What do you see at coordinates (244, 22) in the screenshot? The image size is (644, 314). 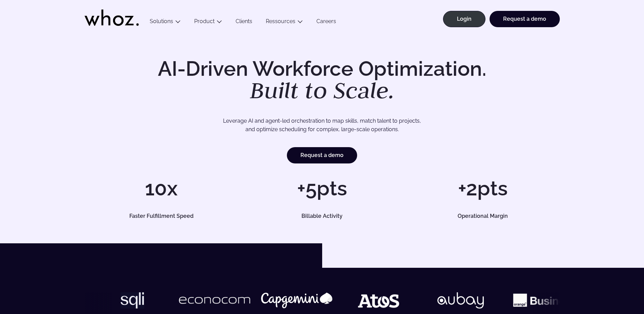 I see `a: Clients` at bounding box center [244, 22].